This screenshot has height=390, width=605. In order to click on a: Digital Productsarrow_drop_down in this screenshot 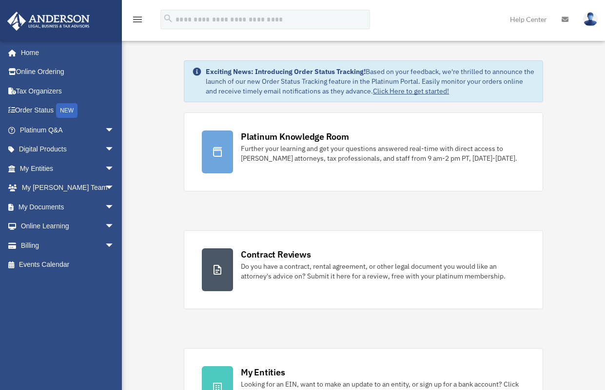, I will do `click(68, 150)`.